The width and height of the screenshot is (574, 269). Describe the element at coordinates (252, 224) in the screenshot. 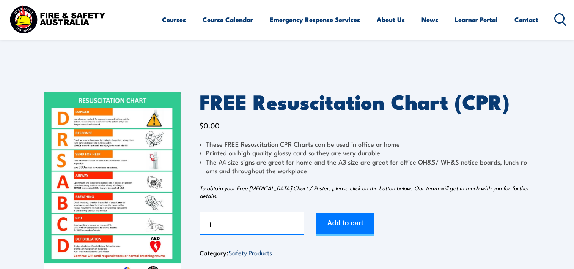

I see `input: Product quantity` at that location.